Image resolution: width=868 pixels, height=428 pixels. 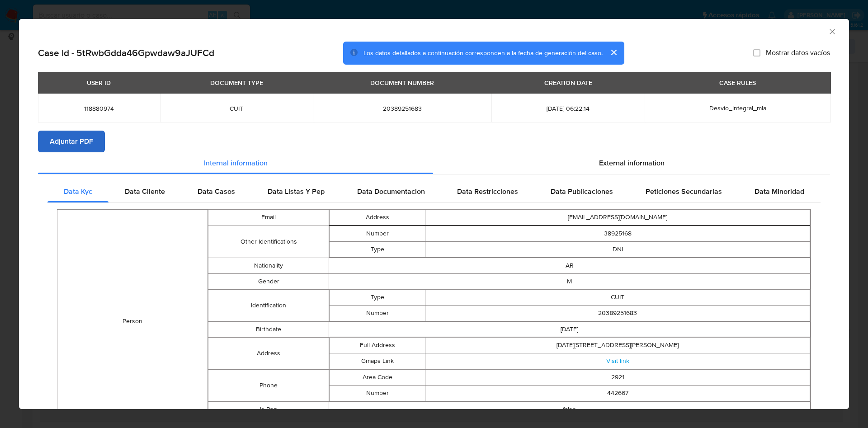 What do you see at coordinates (391, 191) in the screenshot?
I see `span: Data Documentacion` at bounding box center [391, 191].